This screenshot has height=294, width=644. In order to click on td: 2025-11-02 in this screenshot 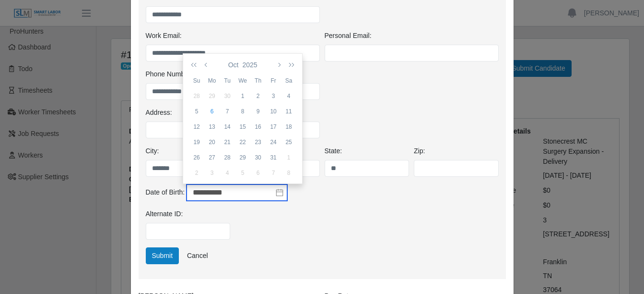, I will do `click(197, 172)`.